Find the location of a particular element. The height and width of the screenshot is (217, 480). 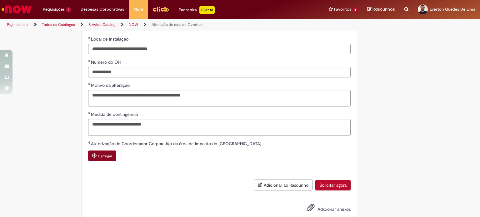

img: ServiceNow is located at coordinates (17, 9).